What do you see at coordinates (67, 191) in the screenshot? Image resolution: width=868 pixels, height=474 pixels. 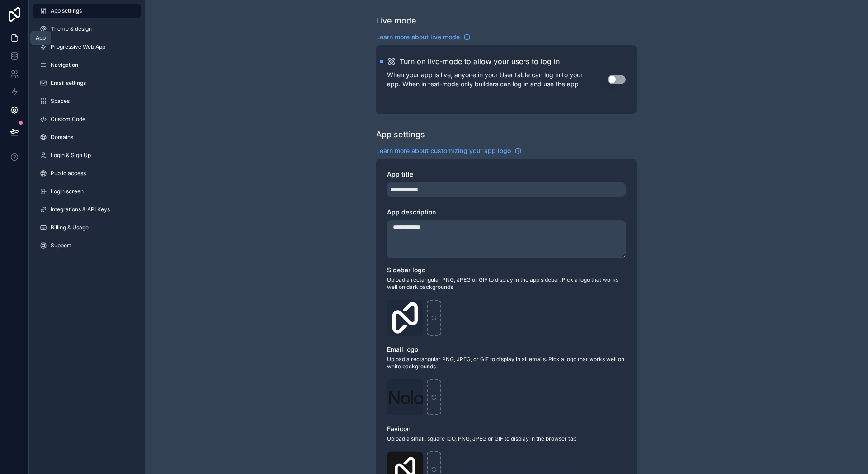 I see `span: Login screen` at bounding box center [67, 191].